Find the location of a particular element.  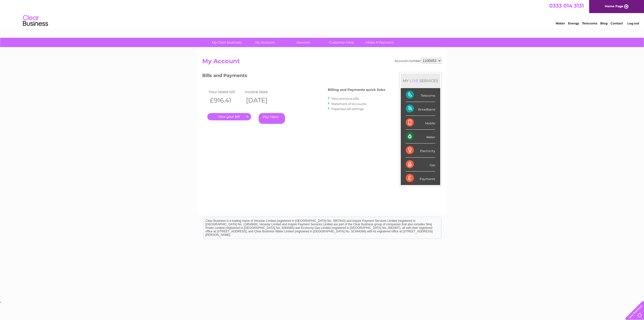

a: 0333 014 3131 is located at coordinates (567, 6).